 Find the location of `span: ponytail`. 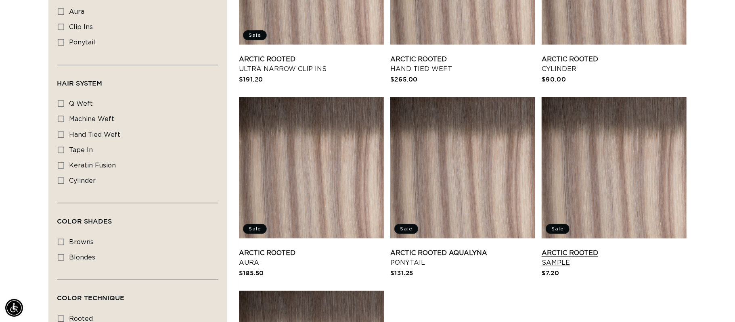

span: ponytail is located at coordinates (82, 42).